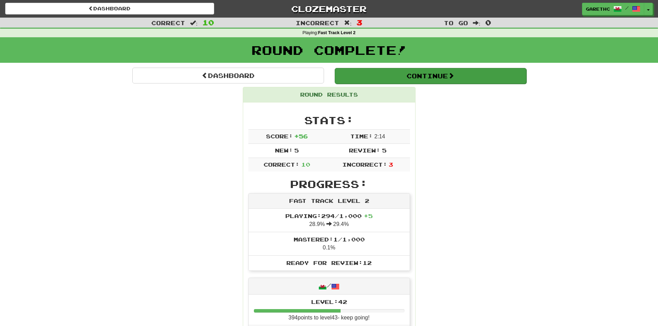 The image size is (658, 326). What do you see at coordinates (329, 244) in the screenshot?
I see `li: 0.1%` at bounding box center [329, 244].